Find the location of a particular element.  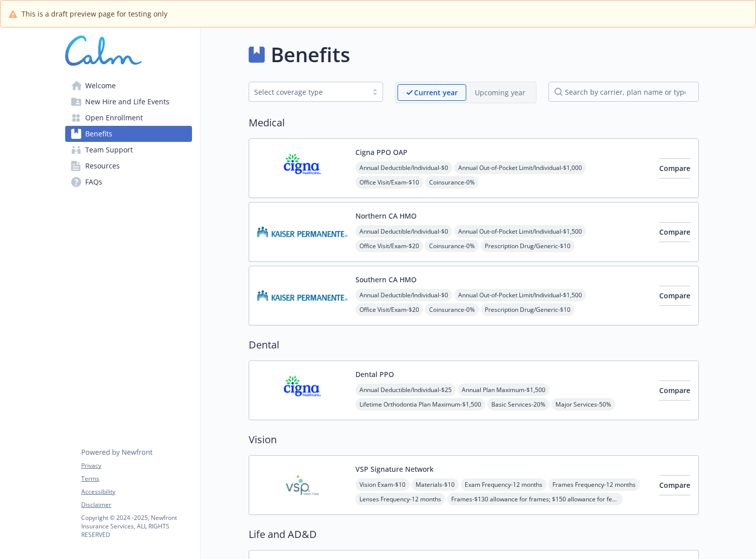

button: Southern CA HMO is located at coordinates (386, 280).